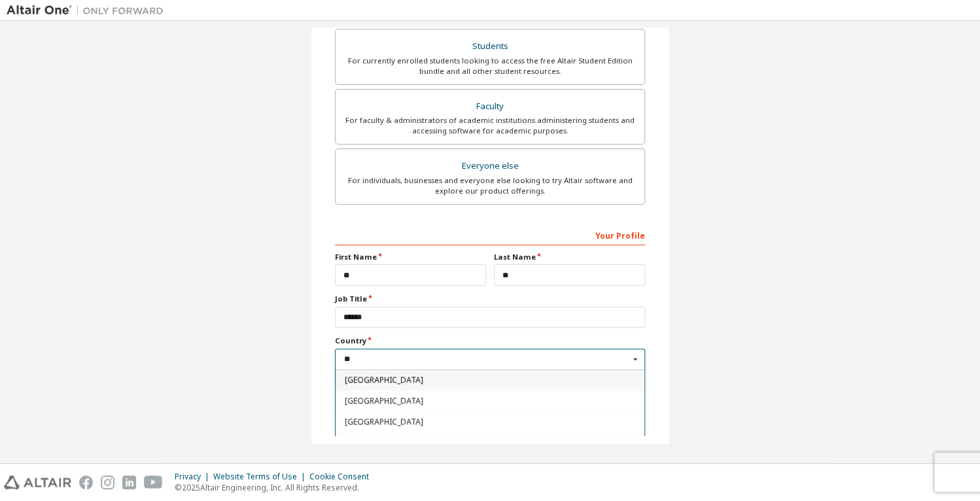  Describe the element at coordinates (569, 257) in the screenshot. I see `label: Last Name` at that location.